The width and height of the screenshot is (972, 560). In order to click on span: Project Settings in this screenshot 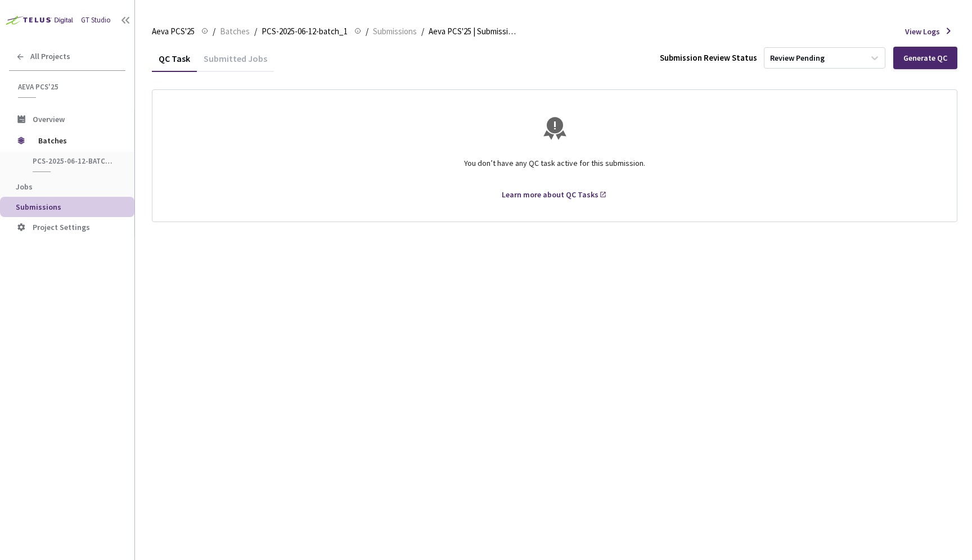, I will do `click(61, 227)`.